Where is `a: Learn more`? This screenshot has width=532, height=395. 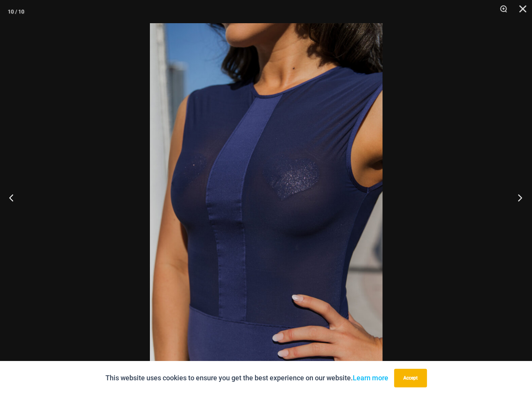 a: Learn more is located at coordinates (370, 377).